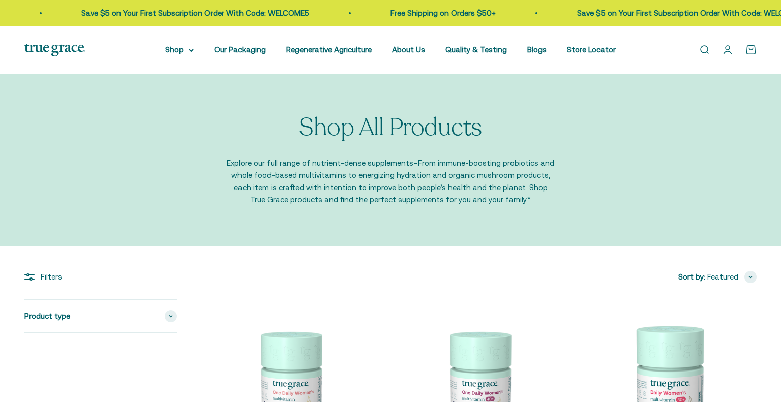 This screenshot has width=781, height=402. What do you see at coordinates (591, 49) in the screenshot?
I see `a: Store Locator` at bounding box center [591, 49].